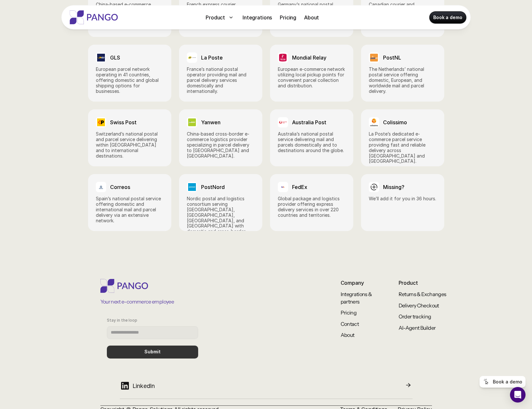 Image resolution: width=532 pixels, height=409 pixels. I want to click on a: Returns & Exchanges, so click(422, 294).